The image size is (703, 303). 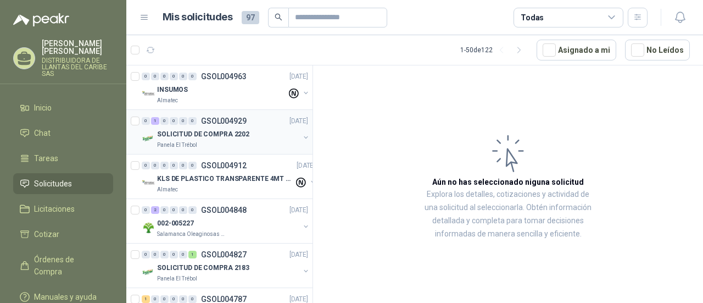 I want to click on p: GSOL004963, so click(x=224, y=76).